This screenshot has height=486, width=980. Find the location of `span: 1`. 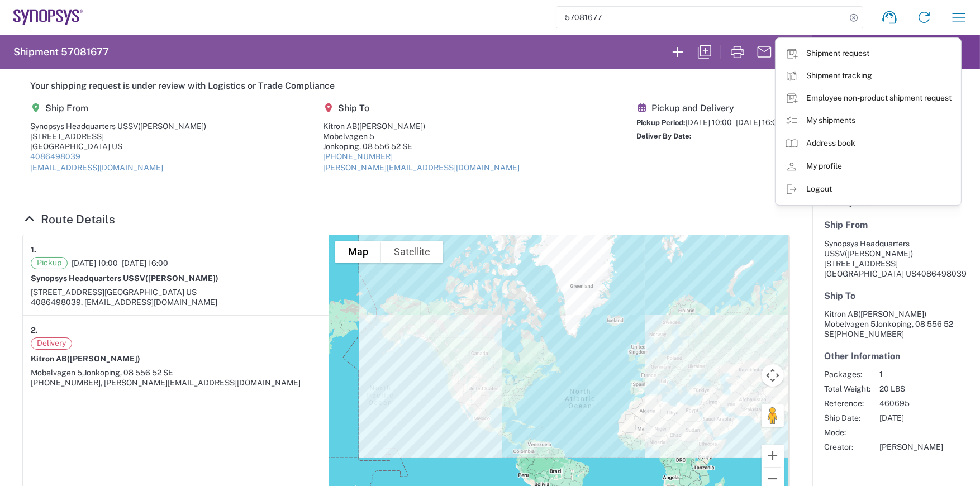

span: 1 is located at coordinates (911, 374).